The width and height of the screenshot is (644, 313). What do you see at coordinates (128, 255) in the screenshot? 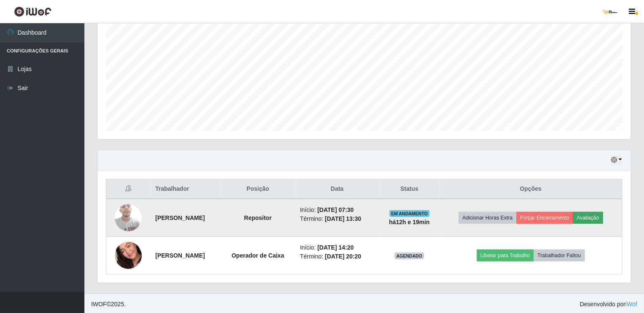
I see `img: 1742350868901.jpeg` at bounding box center [128, 255].